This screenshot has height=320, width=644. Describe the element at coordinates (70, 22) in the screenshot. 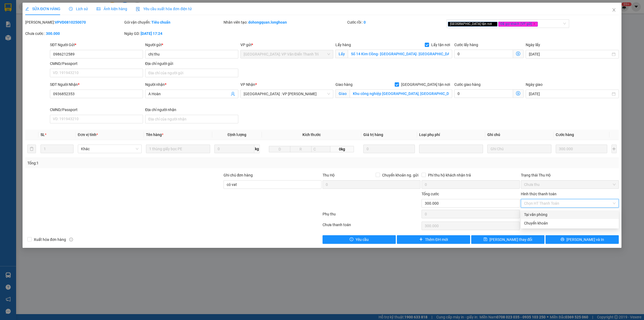

I see `b: VPVD0810250070` at that location.